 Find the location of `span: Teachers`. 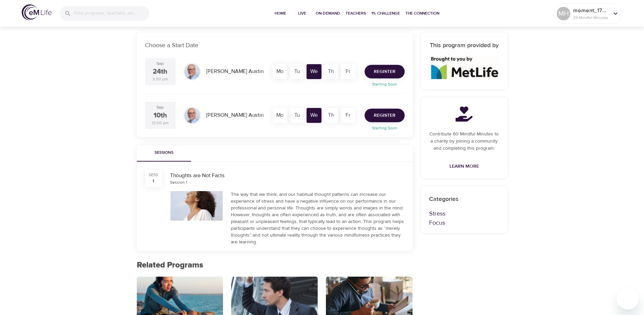

span: Teachers is located at coordinates (356, 13).